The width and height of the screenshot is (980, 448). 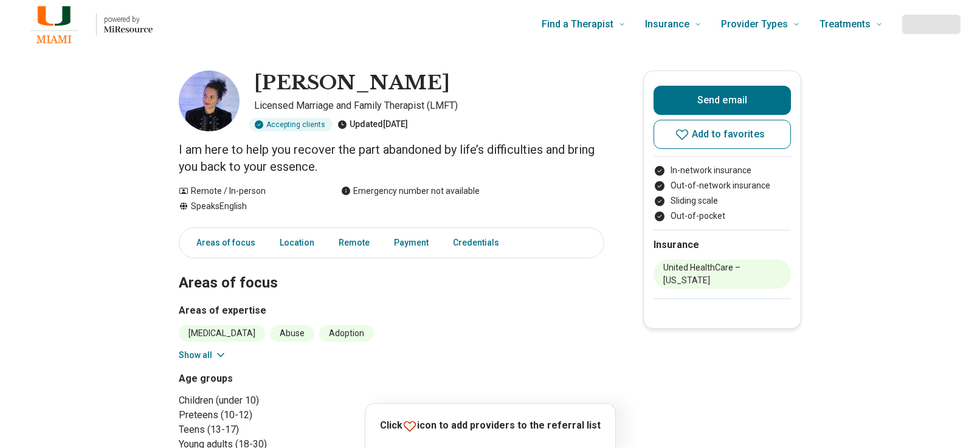 What do you see at coordinates (392, 158) in the screenshot?
I see `p: I am here to help you recover the part abandoned by life’s difficulties and bring you back to you...` at bounding box center [392, 158].